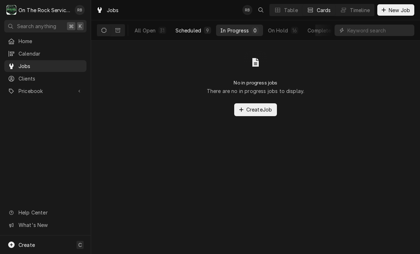 This screenshot has height=254, width=420. I want to click on div: On The Rock Services, so click(45, 10).